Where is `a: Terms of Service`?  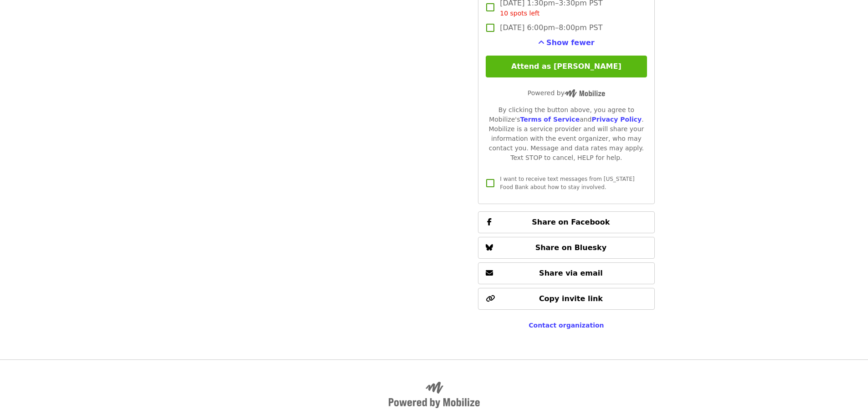 a: Terms of Service is located at coordinates (550, 119).